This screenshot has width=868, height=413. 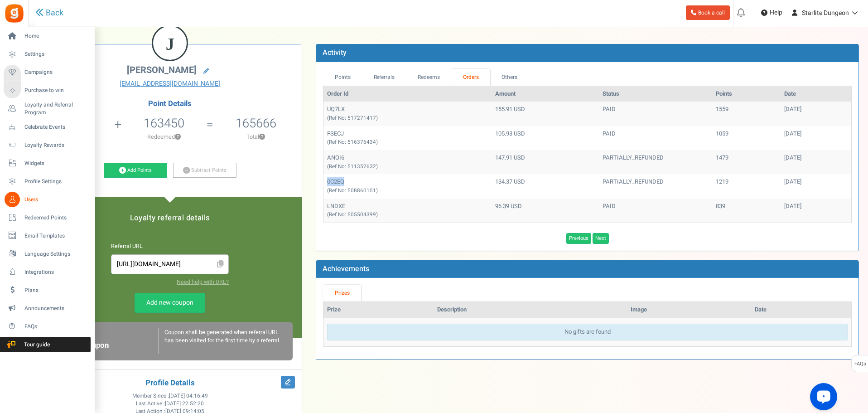 I want to click on small: (Ref No: 517271417), so click(x=353, y=118).